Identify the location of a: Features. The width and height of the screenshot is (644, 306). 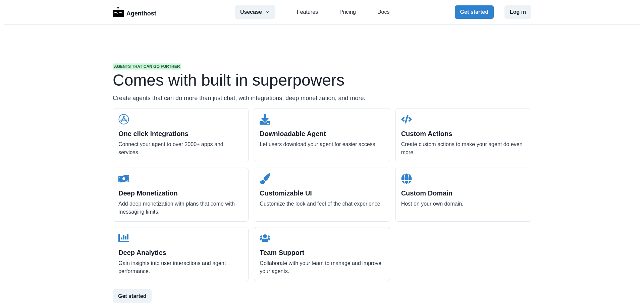
(308, 12).